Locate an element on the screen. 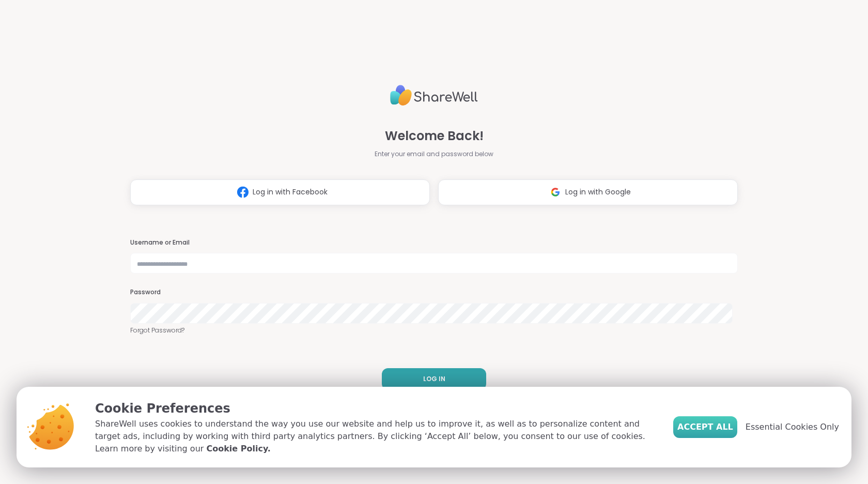 The image size is (868, 484). button: LOG IN is located at coordinates (434, 379).